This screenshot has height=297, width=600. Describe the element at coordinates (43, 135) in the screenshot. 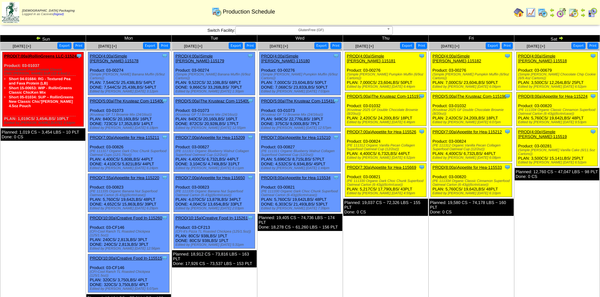

I see `div: Planned: 1,019 CS ~ 3,454 LBS ~ 10 PLT Done: 0 CS` at that location.